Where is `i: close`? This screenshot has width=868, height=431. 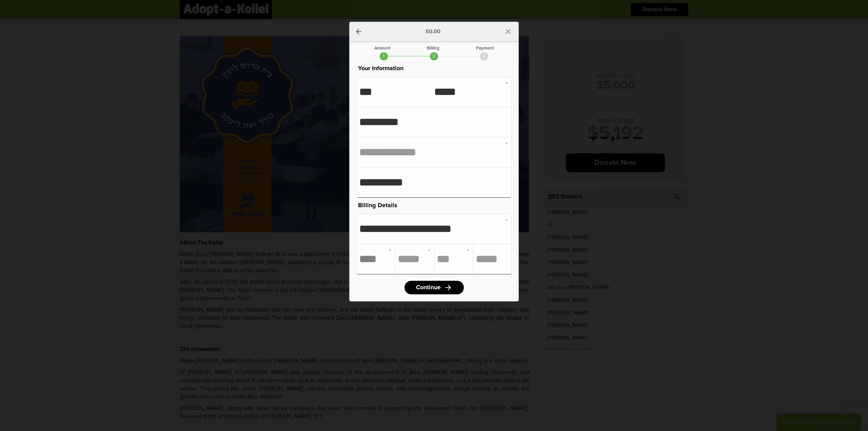
i: close is located at coordinates (508, 32).